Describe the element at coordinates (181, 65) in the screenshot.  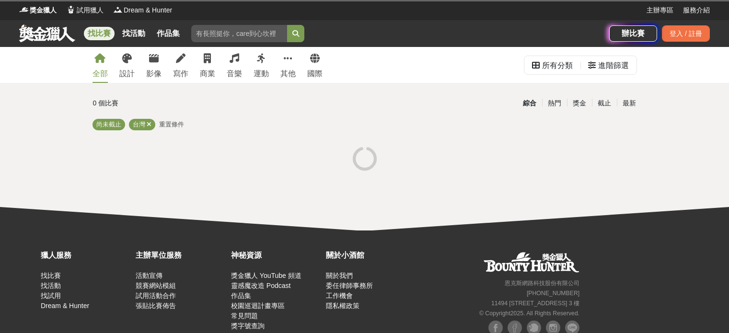
I see `a: 寫作` at that location.